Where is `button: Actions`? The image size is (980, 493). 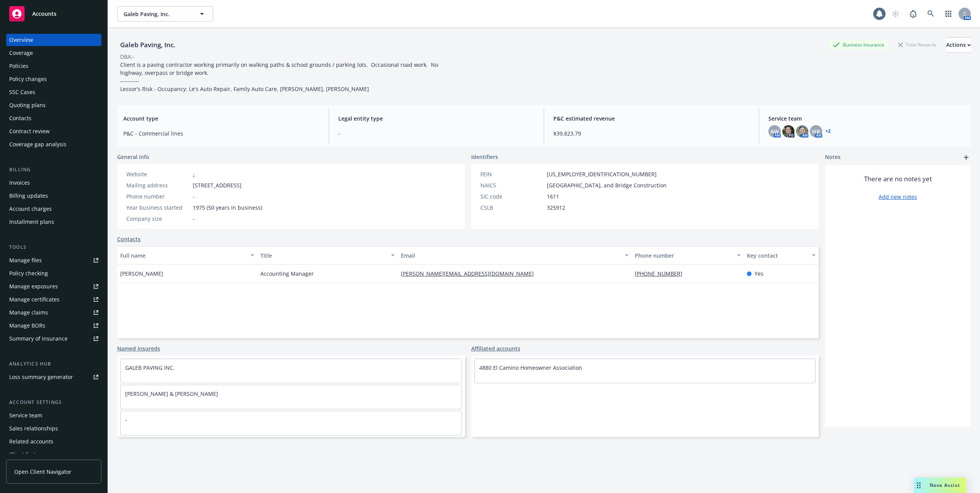
button: Actions is located at coordinates (959, 45).